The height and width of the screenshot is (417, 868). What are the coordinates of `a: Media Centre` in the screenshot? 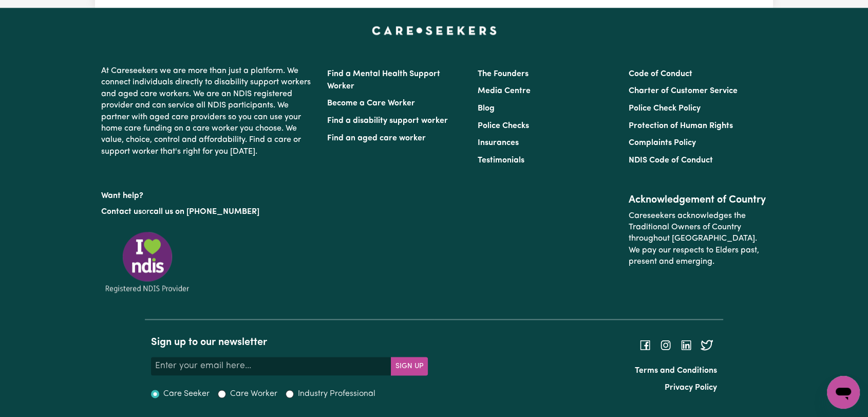 It's located at (504, 91).